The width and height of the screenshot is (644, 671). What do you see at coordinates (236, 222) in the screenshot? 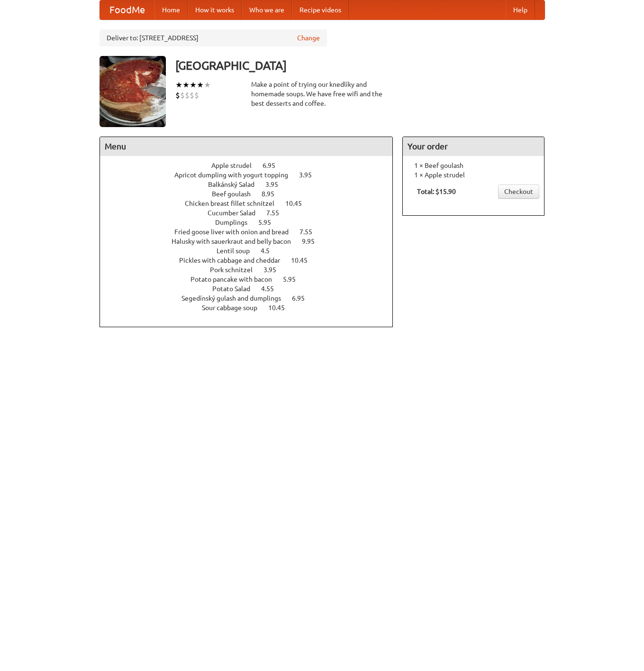
I see `span: Dumplings` at bounding box center [236, 222].